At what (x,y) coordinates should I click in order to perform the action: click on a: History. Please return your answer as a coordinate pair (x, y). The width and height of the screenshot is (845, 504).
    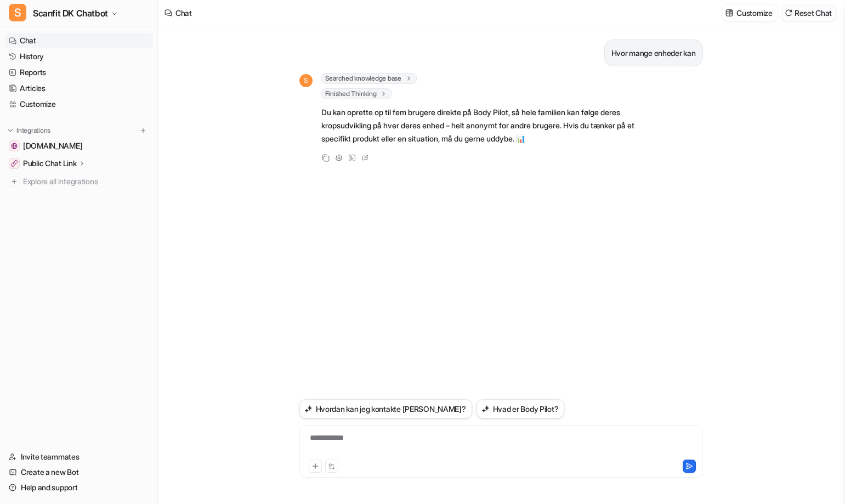
    Looking at the image, I should click on (79, 56).